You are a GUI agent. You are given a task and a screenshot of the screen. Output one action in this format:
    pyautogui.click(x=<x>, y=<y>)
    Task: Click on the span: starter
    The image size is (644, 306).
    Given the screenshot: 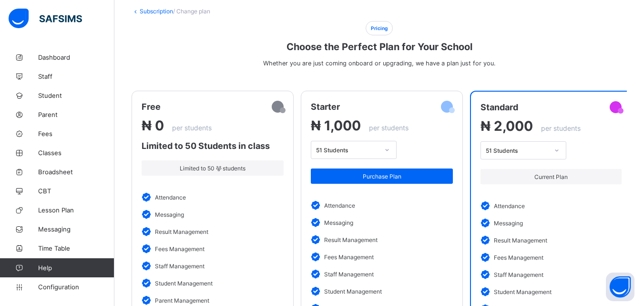 What is the action you would take?
    pyautogui.click(x=325, y=107)
    